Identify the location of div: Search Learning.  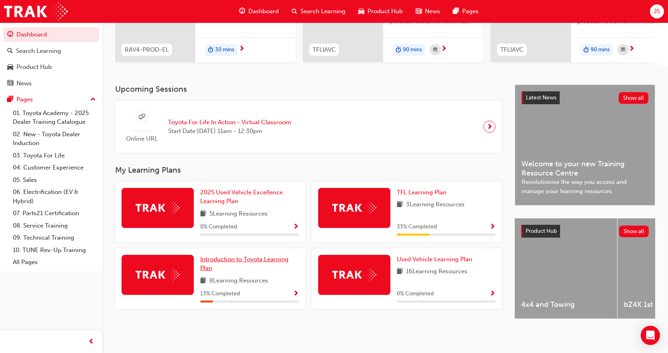
(39, 51).